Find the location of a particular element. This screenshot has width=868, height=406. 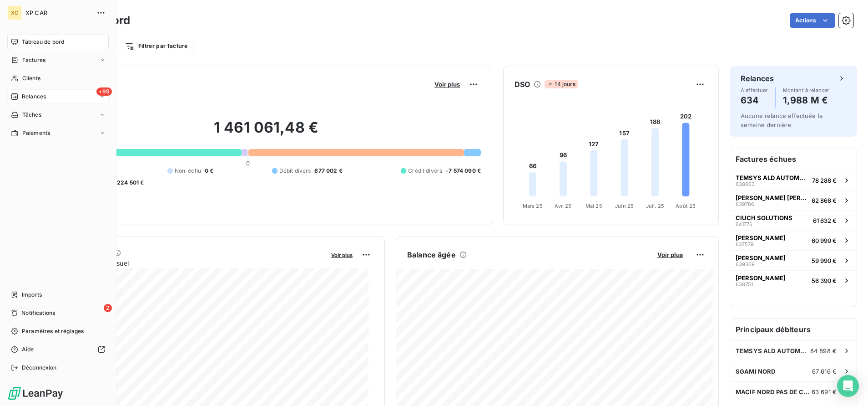

span: 677 002 € is located at coordinates (328, 171).